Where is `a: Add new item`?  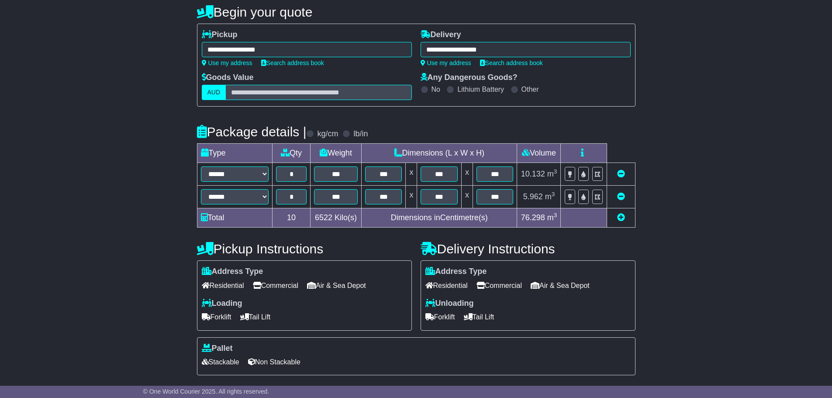 a: Add new item is located at coordinates (621, 217).